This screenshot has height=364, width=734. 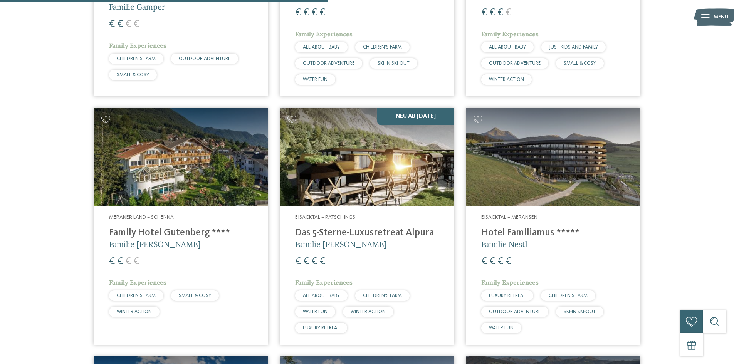 I want to click on span: Familie Nestl, so click(x=504, y=244).